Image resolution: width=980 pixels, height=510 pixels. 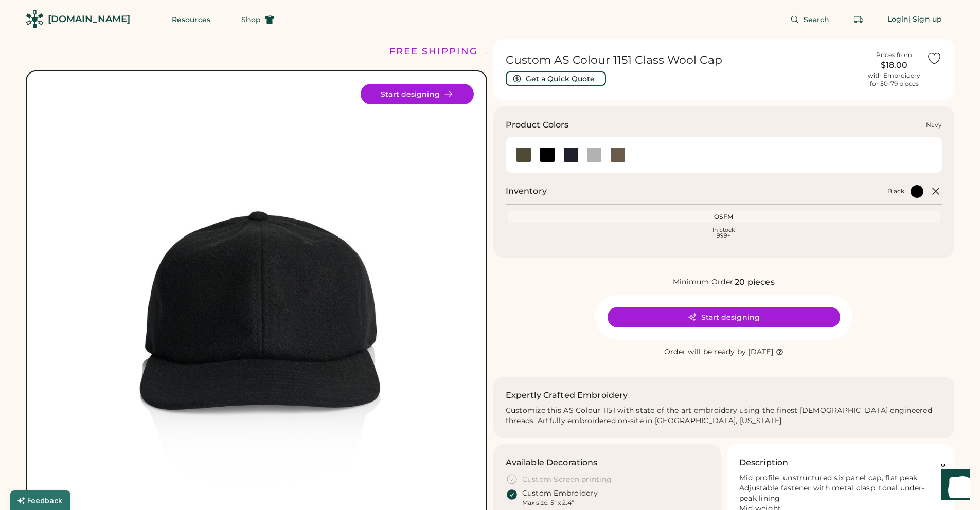 I want to click on div: Login, so click(x=898, y=19).